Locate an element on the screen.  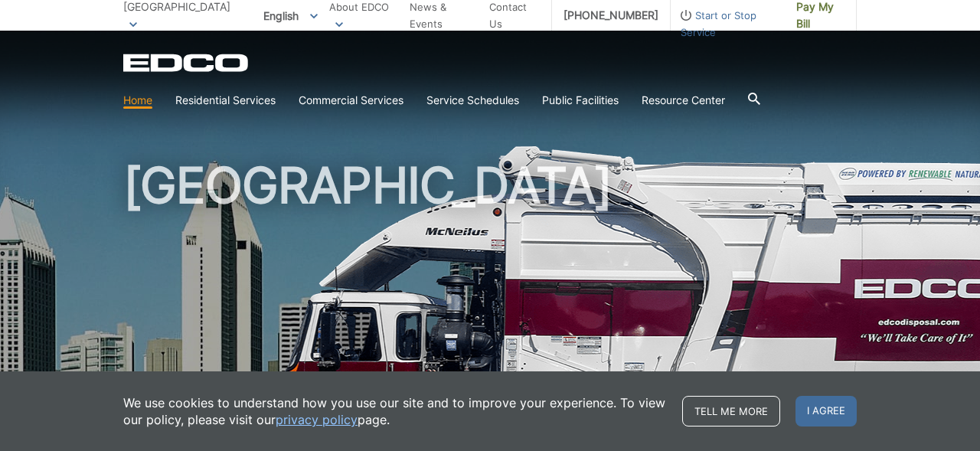
p: We use cookies to understand how you use our site and to improve your experience. To view our pol... is located at coordinates (395, 411).